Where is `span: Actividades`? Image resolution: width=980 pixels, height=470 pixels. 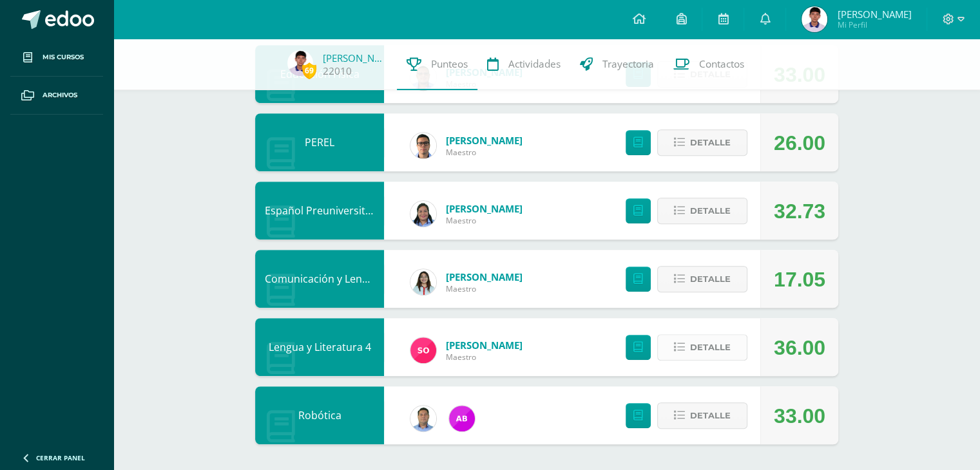
span: Actividades is located at coordinates (534, 64).